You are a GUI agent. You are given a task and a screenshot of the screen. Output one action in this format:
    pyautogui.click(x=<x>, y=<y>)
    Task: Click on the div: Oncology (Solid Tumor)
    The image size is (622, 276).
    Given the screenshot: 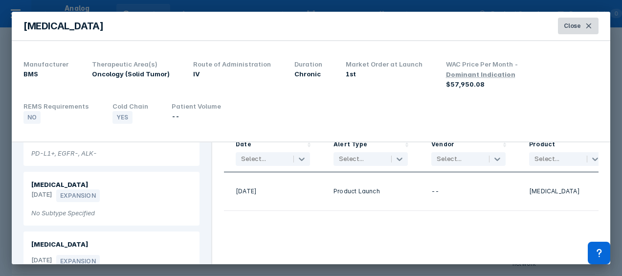 What is the action you would take?
    pyautogui.click(x=131, y=74)
    